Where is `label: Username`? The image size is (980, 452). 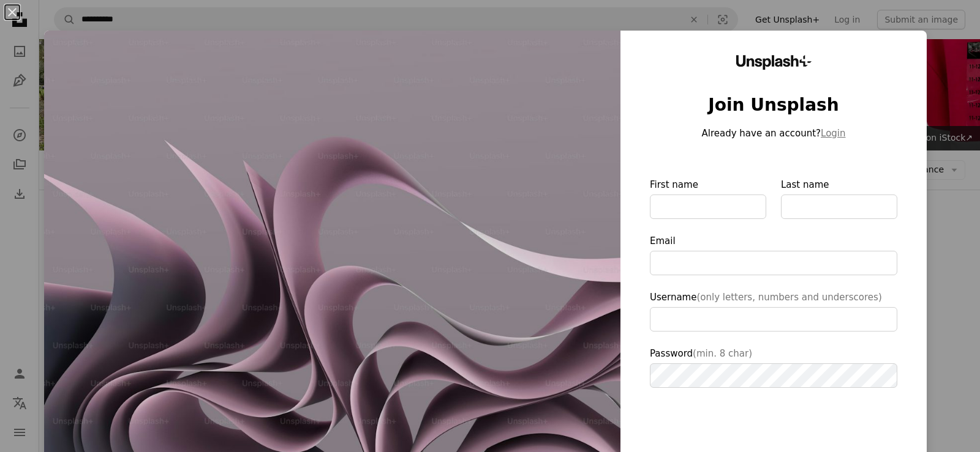 label: Username is located at coordinates (774, 311).